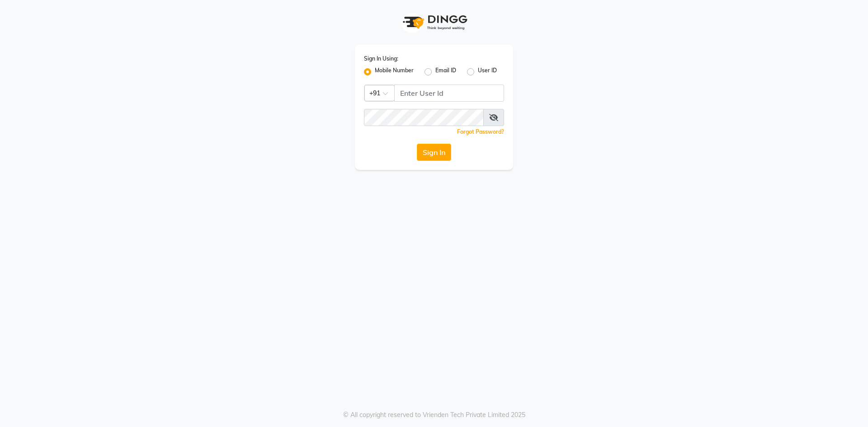 This screenshot has width=868, height=427. What do you see at coordinates (487, 72) in the screenshot?
I see `label: User ID` at bounding box center [487, 72].